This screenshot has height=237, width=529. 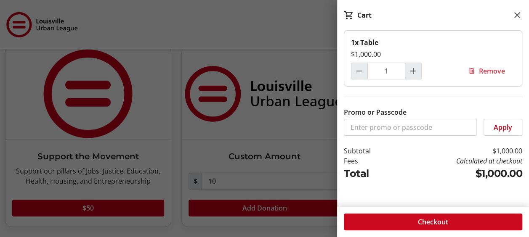 What do you see at coordinates (413, 71) in the screenshot?
I see `button: Increment by one` at bounding box center [413, 71].